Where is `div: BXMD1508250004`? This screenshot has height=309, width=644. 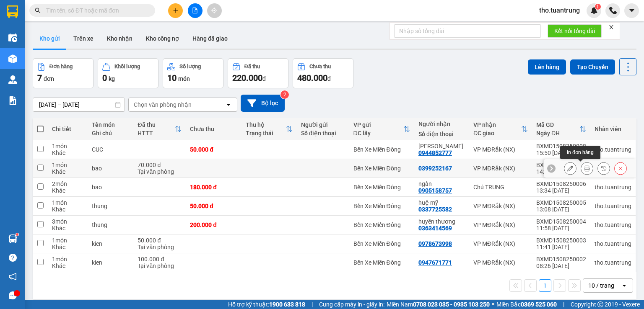 div: BXMD1508250004 is located at coordinates (561, 221).